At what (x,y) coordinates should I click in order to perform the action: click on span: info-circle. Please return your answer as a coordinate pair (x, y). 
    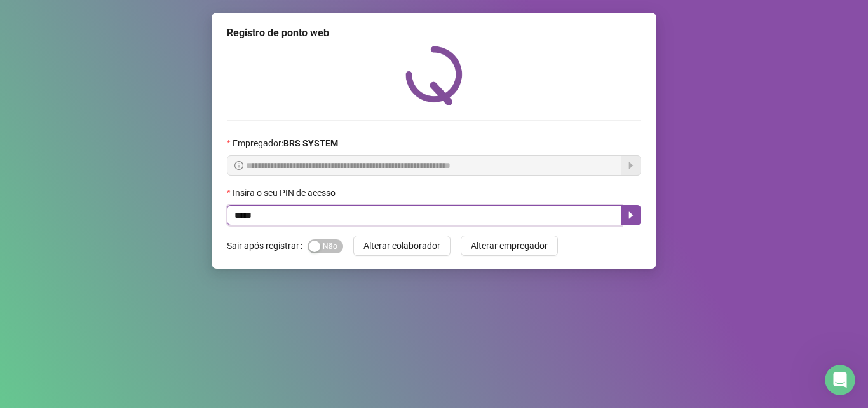
    Looking at the image, I should click on (239, 165).